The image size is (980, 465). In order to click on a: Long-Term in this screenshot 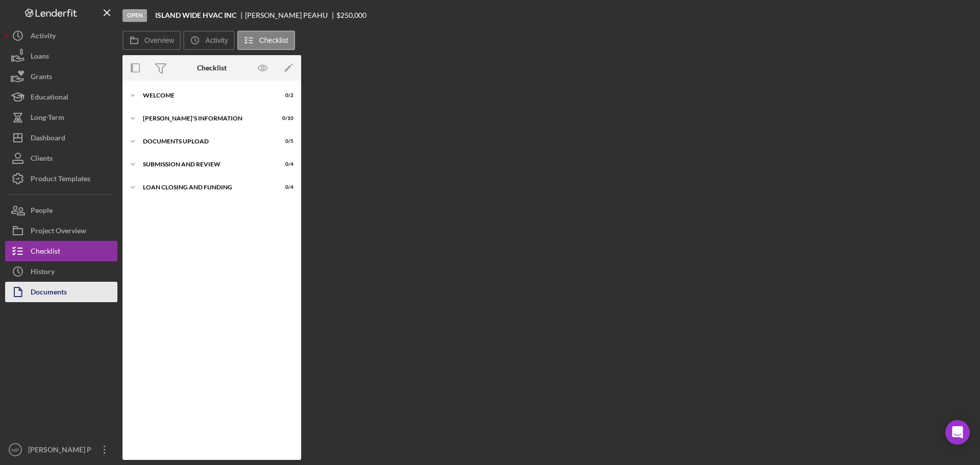, I will do `click(61, 117)`.